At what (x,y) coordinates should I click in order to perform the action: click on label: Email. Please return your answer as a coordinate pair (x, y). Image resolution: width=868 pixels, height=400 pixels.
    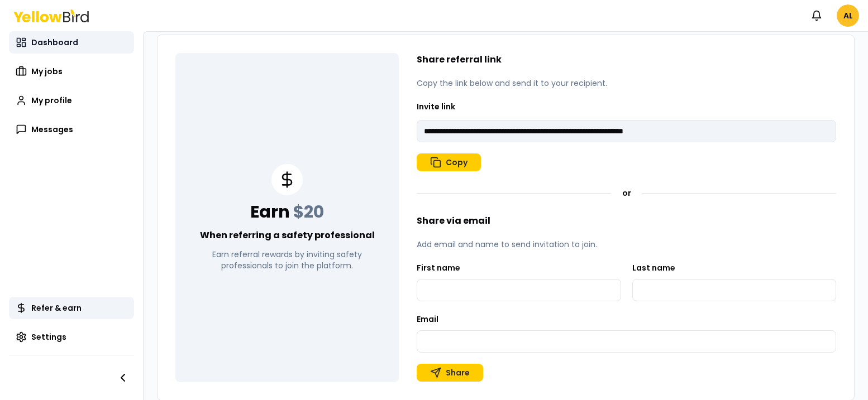
    Looking at the image, I should click on (427, 319).